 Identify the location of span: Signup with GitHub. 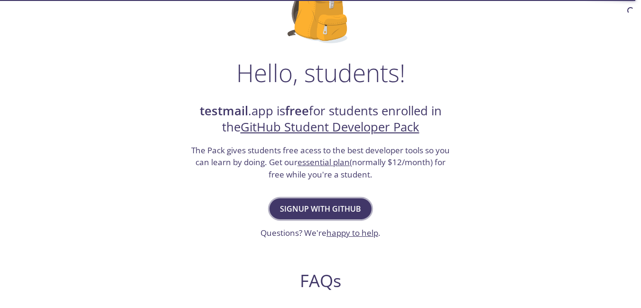
(320, 209).